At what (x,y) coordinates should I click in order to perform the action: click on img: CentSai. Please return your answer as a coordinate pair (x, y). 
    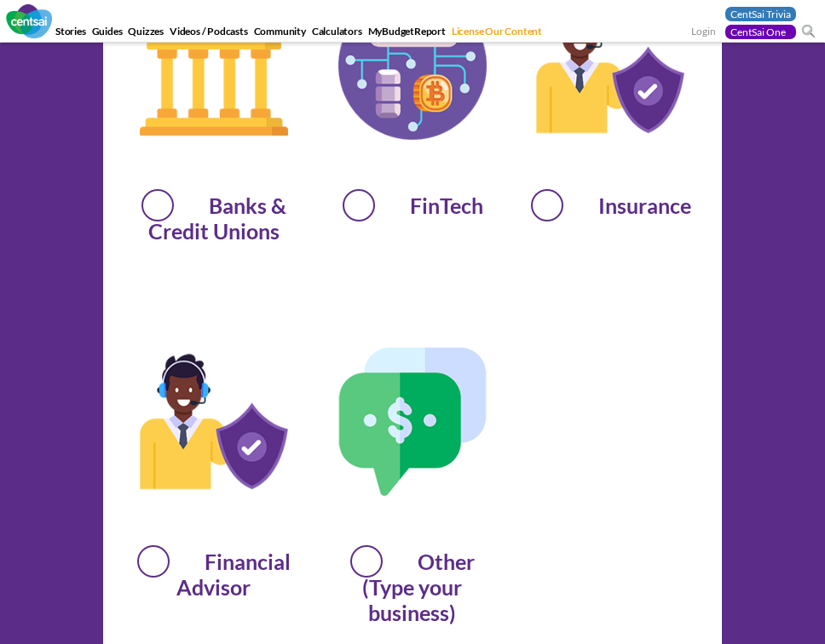
    Looking at the image, I should click on (29, 21).